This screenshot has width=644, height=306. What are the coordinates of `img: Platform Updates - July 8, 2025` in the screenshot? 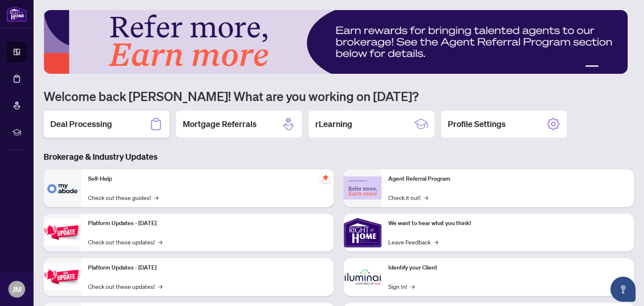 It's located at (63, 277).